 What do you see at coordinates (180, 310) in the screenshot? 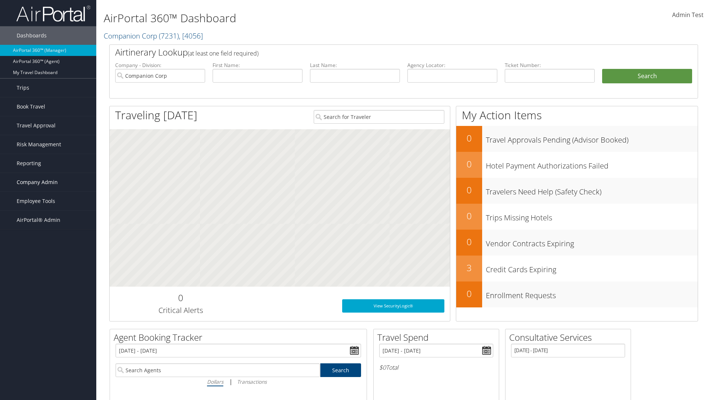
I see `h3: Critical Alerts` at bounding box center [180, 310].